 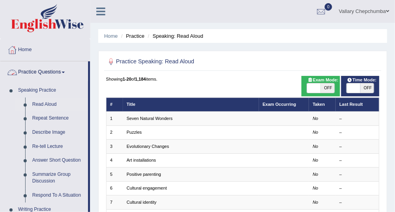 I want to click on a: Answer Short Question, so click(x=58, y=160).